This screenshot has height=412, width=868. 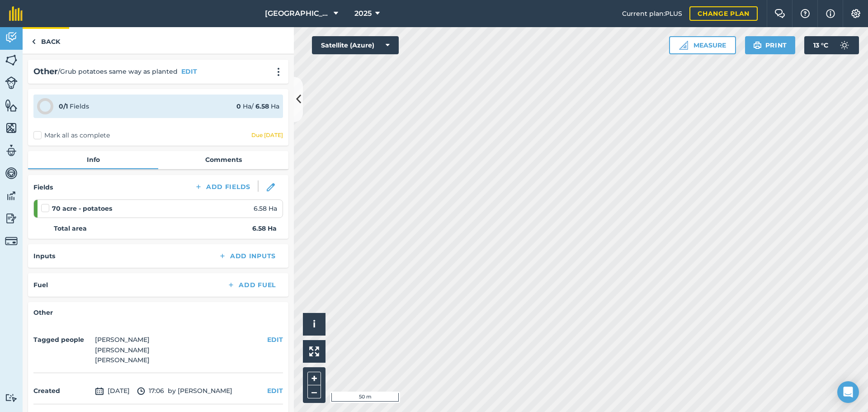 What do you see at coordinates (251, 284) in the screenshot?
I see `button: Add Fuel` at bounding box center [251, 284].